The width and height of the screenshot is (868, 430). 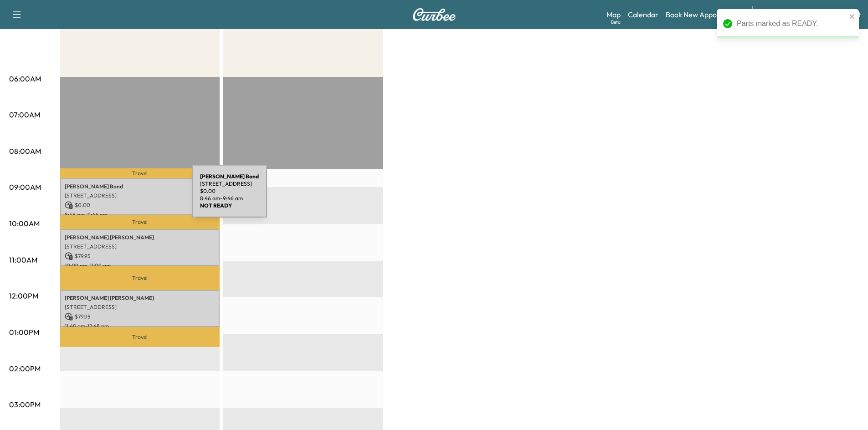 I want to click on p: 11:48 am - 12:48 pm, so click(x=140, y=327).